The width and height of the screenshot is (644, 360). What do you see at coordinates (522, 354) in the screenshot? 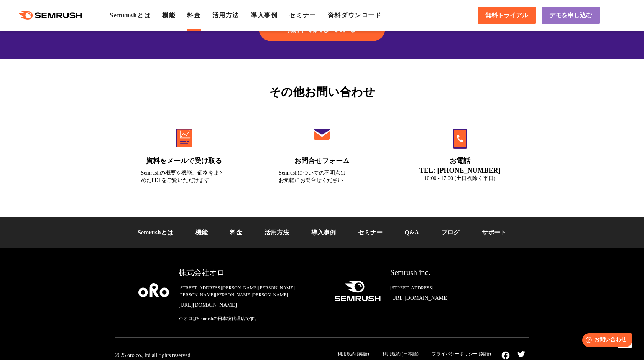
I see `img: twitter` at bounding box center [522, 354].